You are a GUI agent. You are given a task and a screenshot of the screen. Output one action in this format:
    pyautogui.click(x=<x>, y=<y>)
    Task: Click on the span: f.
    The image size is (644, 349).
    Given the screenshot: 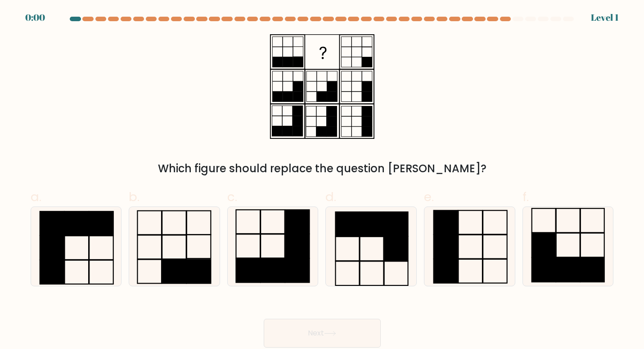 What is the action you would take?
    pyautogui.click(x=526, y=196)
    